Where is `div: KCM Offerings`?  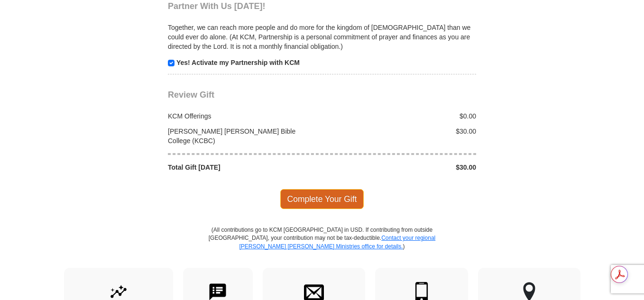
div: KCM Offerings is located at coordinates (243, 116).